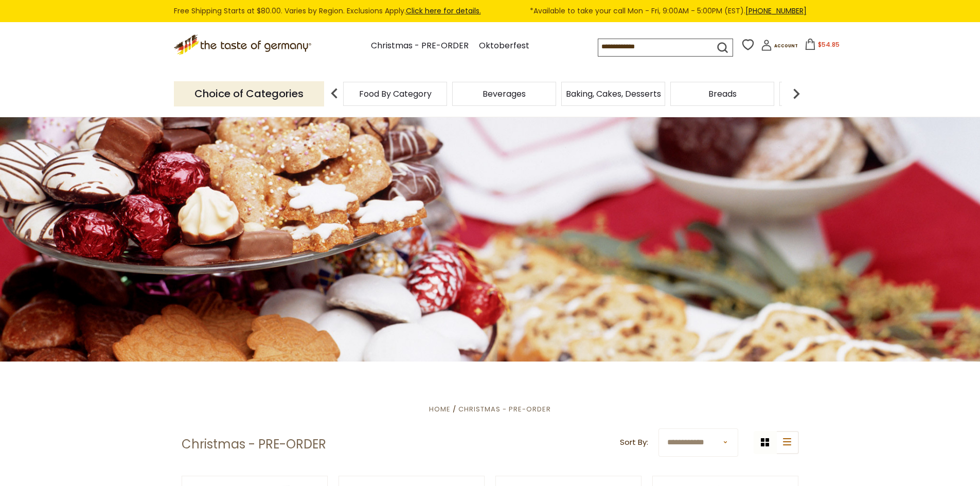 The image size is (980, 486). I want to click on h1: Christmas - PRE-ORDER, so click(254, 445).